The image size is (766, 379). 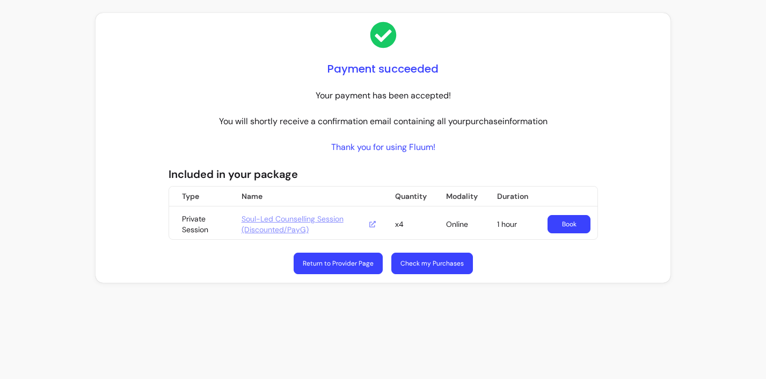 I want to click on span: x4, so click(x=400, y=224).